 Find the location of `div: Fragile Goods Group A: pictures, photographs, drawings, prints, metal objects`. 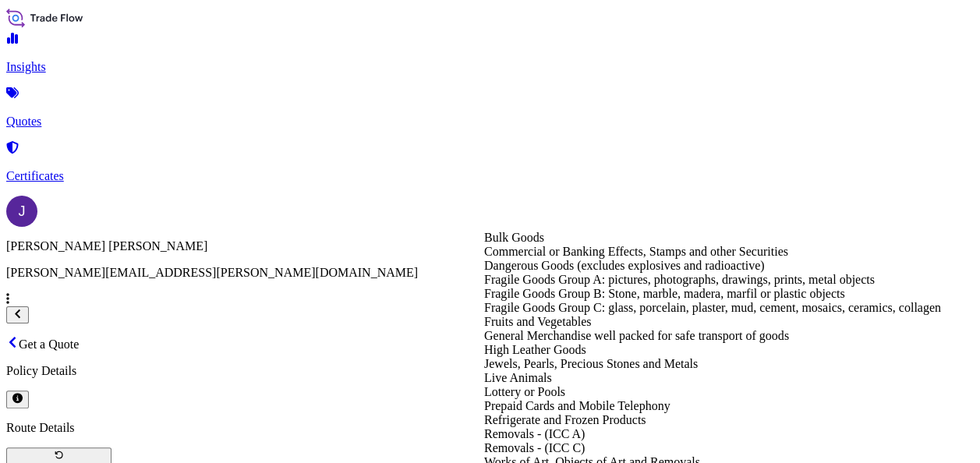

div: Fragile Goods Group A: pictures, photographs, drawings, prints, metal objects is located at coordinates (713, 280).